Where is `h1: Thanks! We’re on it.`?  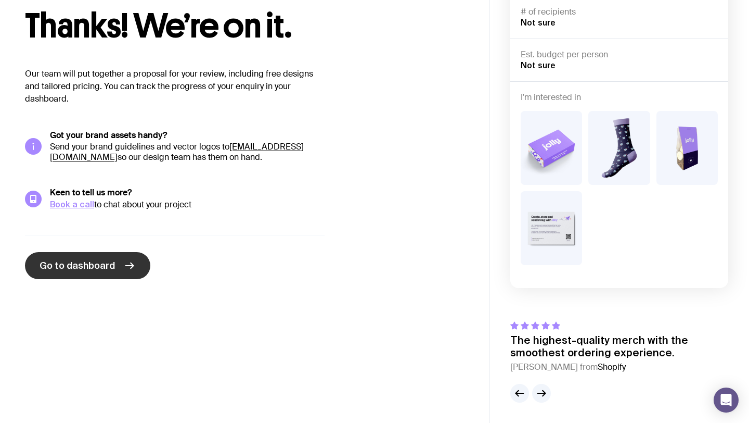 h1: Thanks! We’re on it. is located at coordinates (200, 26).